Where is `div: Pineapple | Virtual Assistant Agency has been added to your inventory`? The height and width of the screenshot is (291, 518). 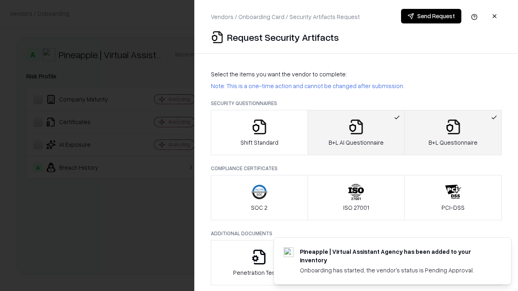
div: Pineapple | Virtual Assistant Agency has been added to your inventory is located at coordinates (396, 256).